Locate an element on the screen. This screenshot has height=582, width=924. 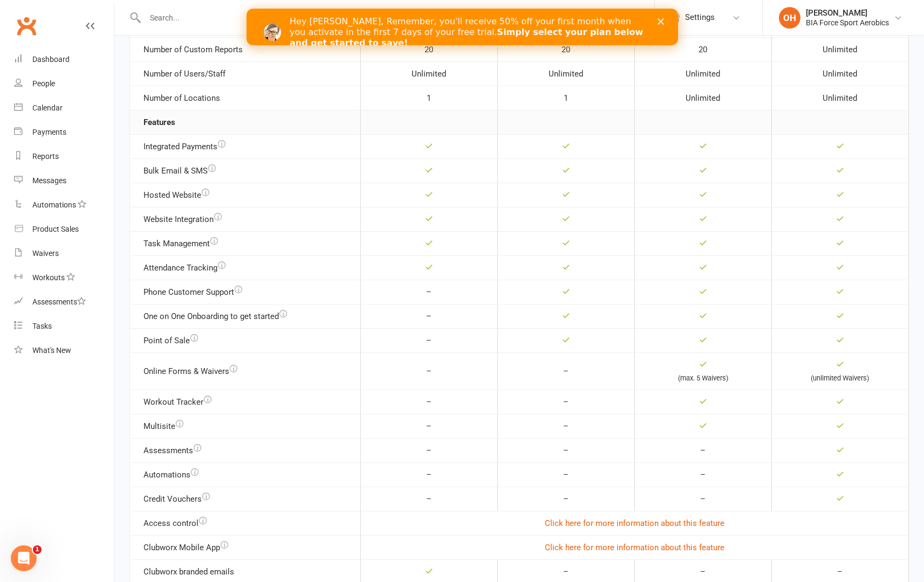
td: Website Integration is located at coordinates (246, 219).